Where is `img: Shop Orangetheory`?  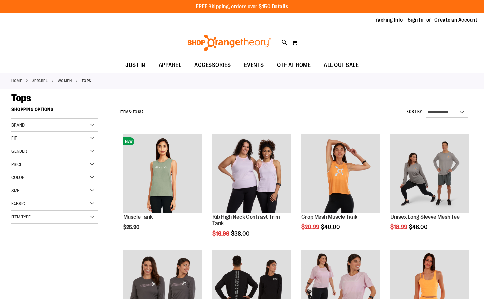 img: Shop Orangetheory is located at coordinates (229, 43).